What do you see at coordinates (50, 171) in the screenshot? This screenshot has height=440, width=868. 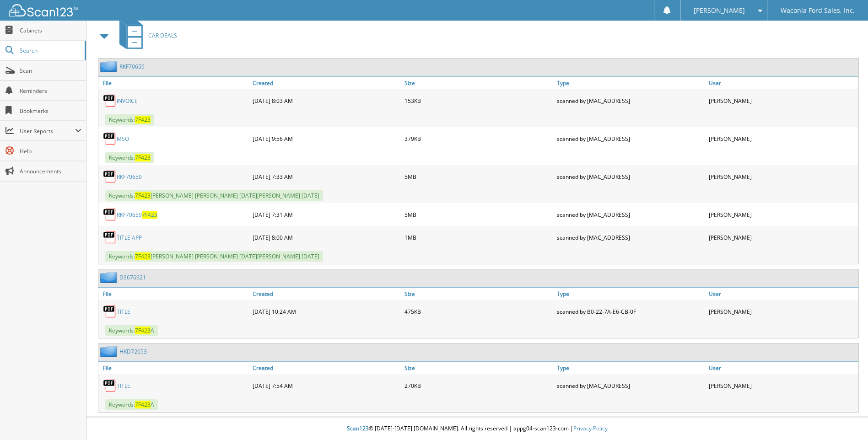 I see `span: Announcements` at bounding box center [50, 171].